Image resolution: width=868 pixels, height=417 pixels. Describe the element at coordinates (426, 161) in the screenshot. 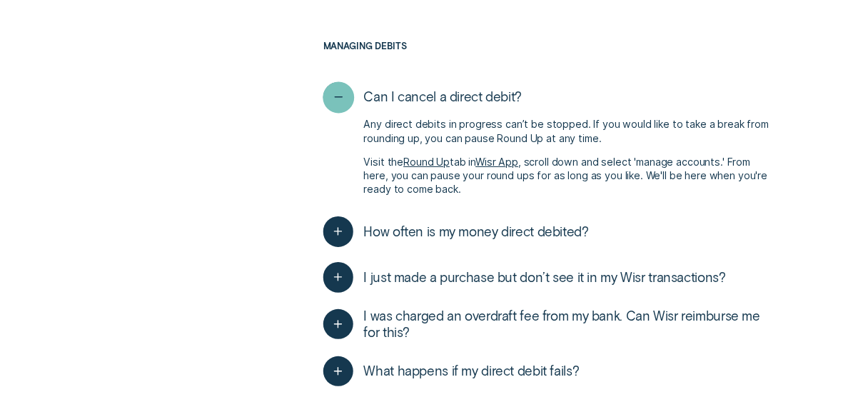

I see `a: Round Up` at that location.